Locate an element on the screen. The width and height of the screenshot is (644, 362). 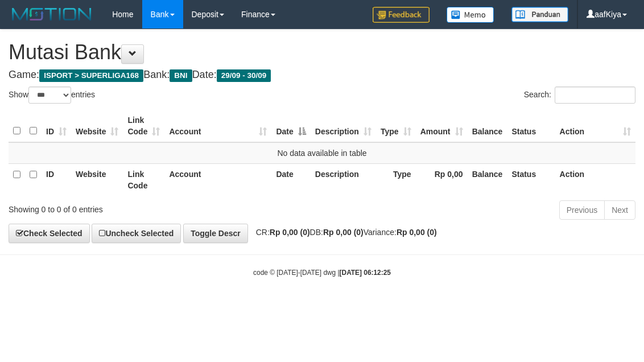
th: Description is located at coordinates (343, 179).